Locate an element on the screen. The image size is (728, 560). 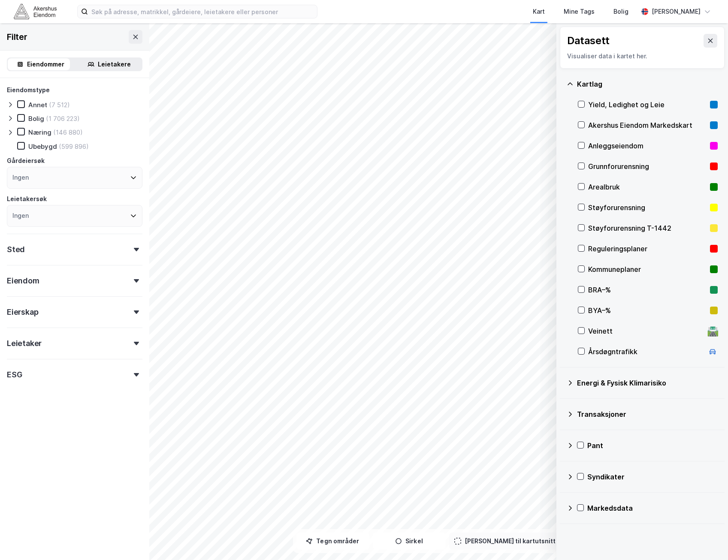
div: Eiendommer is located at coordinates (45, 64).